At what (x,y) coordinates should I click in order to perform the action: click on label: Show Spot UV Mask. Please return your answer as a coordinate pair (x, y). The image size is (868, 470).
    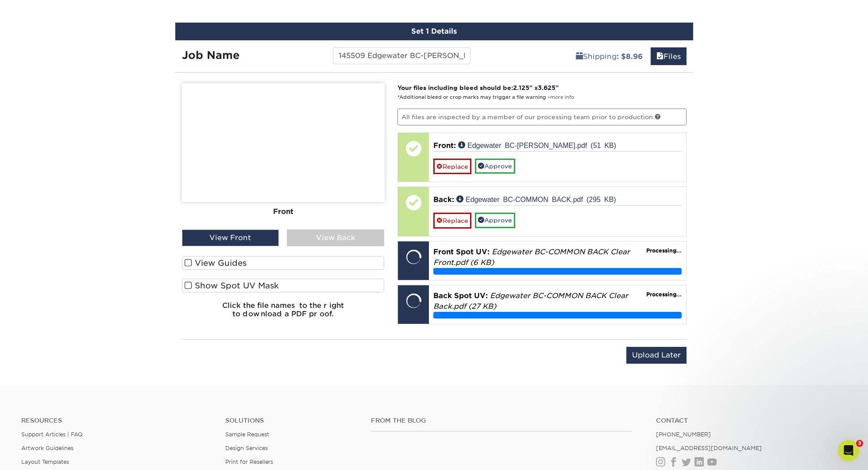
    Looking at the image, I should click on (284, 285).